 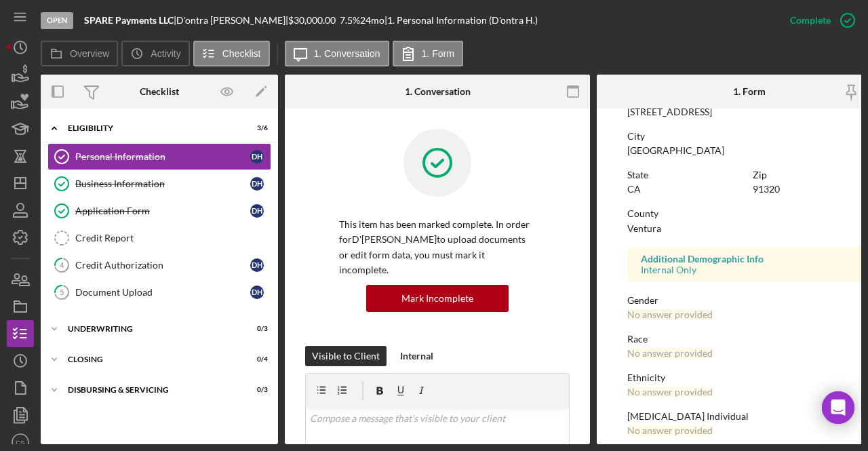 What do you see at coordinates (79, 54) in the screenshot?
I see `button: Overview` at bounding box center [79, 54].